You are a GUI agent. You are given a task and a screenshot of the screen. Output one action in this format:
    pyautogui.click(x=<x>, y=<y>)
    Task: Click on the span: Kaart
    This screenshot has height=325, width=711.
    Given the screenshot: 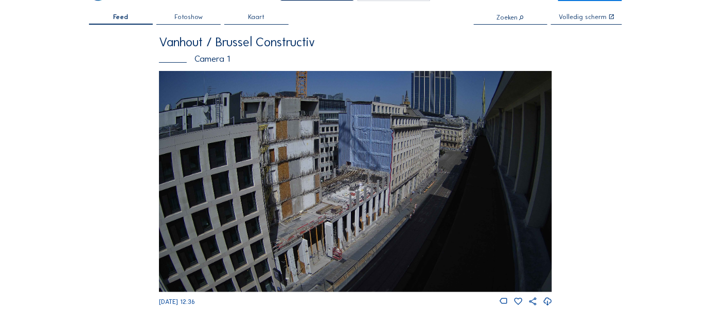 What is the action you would take?
    pyautogui.click(x=256, y=17)
    